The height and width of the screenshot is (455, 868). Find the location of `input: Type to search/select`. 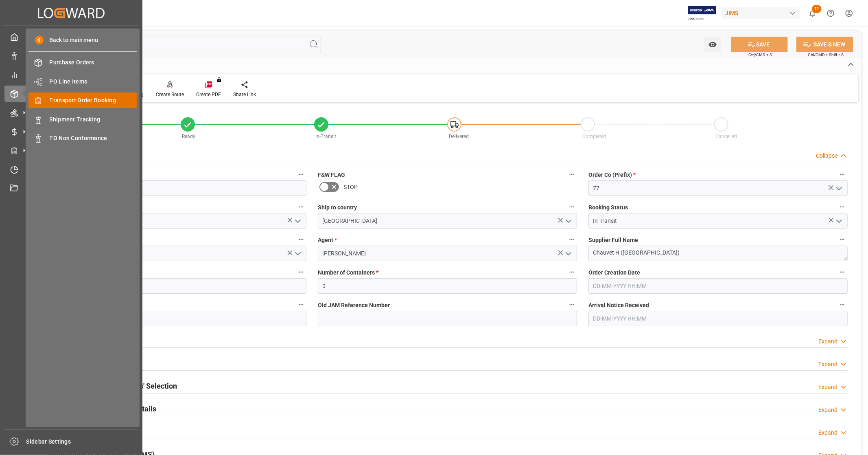

input: Type to search/select is located at coordinates (176, 221).